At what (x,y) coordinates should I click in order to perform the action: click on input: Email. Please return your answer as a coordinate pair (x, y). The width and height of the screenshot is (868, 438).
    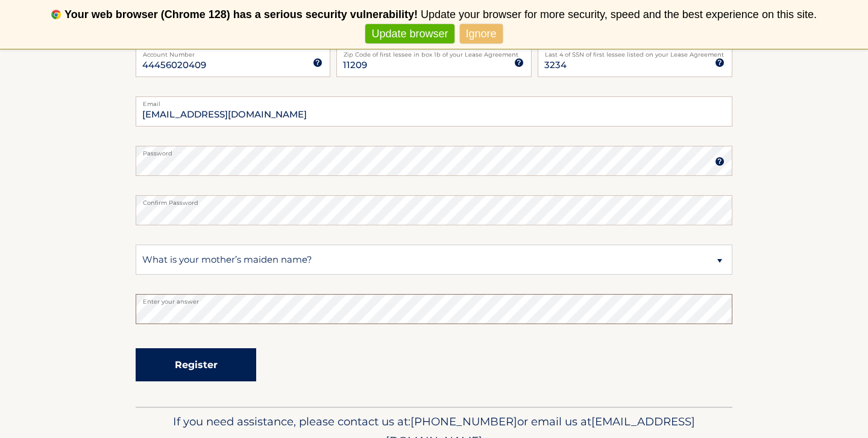
    Looking at the image, I should click on (434, 111).